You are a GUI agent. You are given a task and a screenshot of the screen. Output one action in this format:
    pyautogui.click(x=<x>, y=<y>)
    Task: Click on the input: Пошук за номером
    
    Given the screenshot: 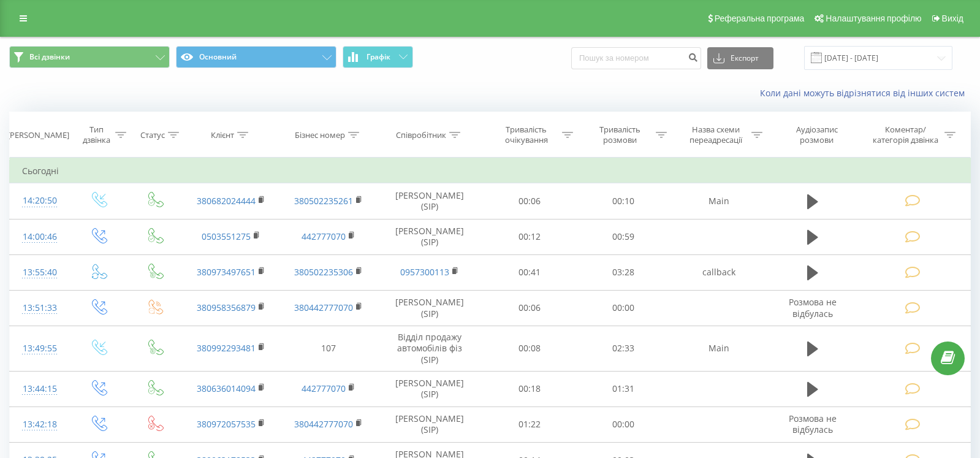 What is the action you would take?
    pyautogui.click(x=636, y=58)
    